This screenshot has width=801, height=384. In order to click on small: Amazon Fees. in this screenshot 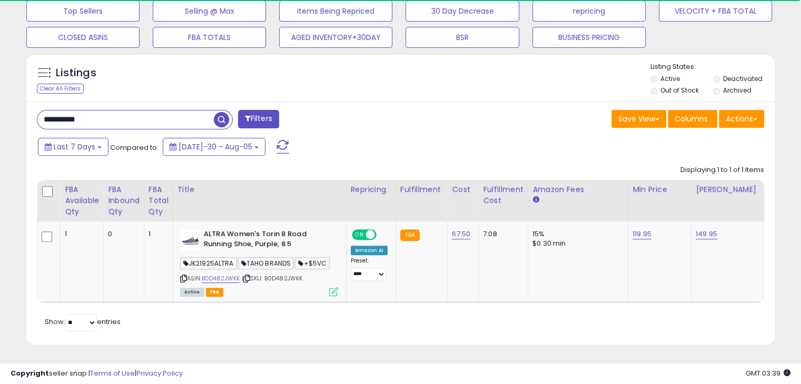, I will do `click(536, 200)`.